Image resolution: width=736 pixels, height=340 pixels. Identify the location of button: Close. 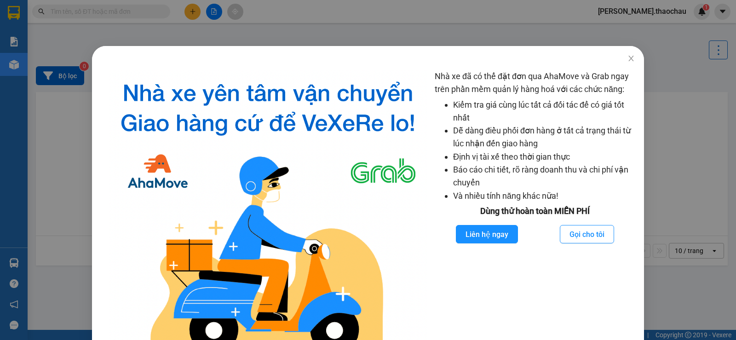
(631, 59).